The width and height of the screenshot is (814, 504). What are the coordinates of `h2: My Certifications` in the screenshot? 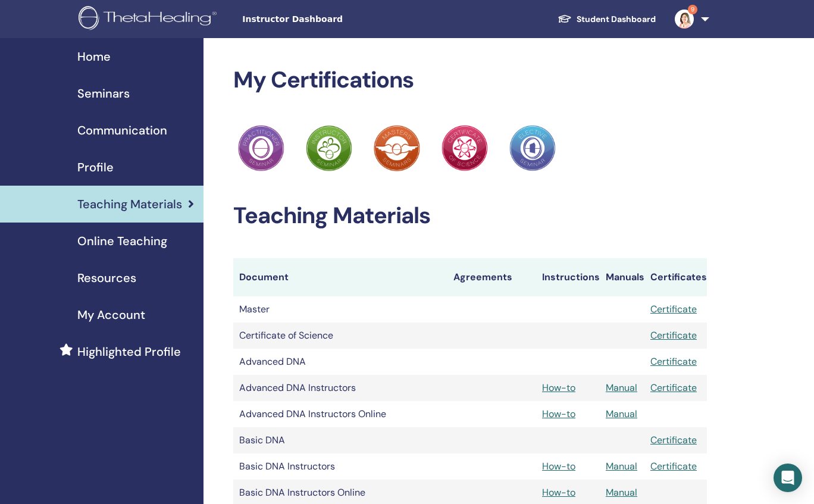 It's located at (470, 80).